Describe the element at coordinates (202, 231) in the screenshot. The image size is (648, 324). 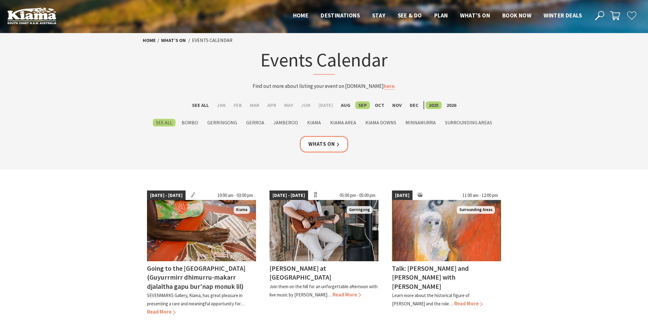
I see `img: Aboriginal artist Joy Borruwa sitting on the floor painting` at that location.